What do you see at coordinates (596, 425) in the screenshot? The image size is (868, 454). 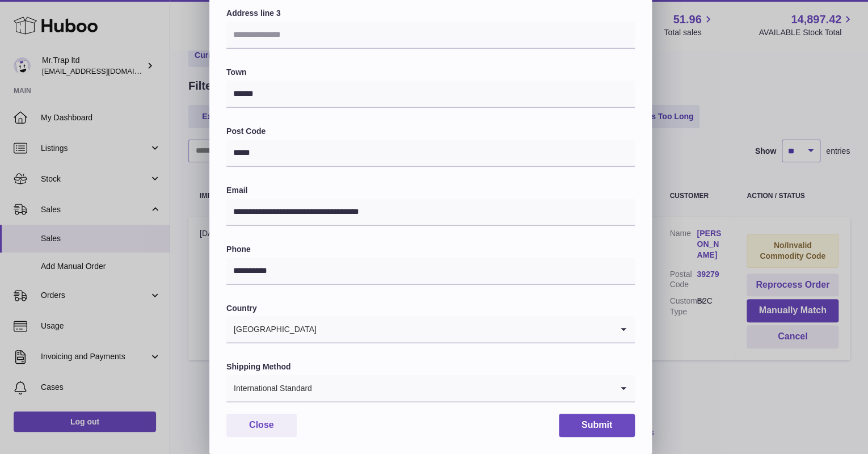 I see `button: Submit` at bounding box center [596, 425].